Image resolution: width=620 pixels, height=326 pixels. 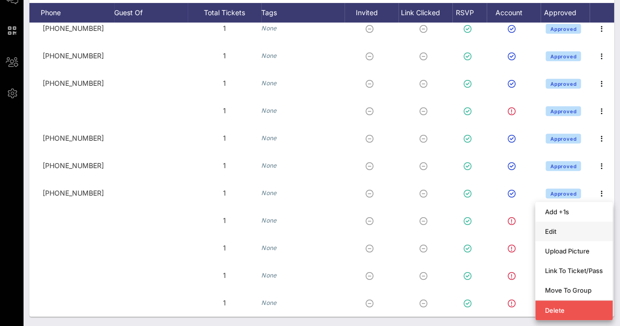 What do you see at coordinates (303, 13) in the screenshot?
I see `div: Tags` at bounding box center [303, 13].